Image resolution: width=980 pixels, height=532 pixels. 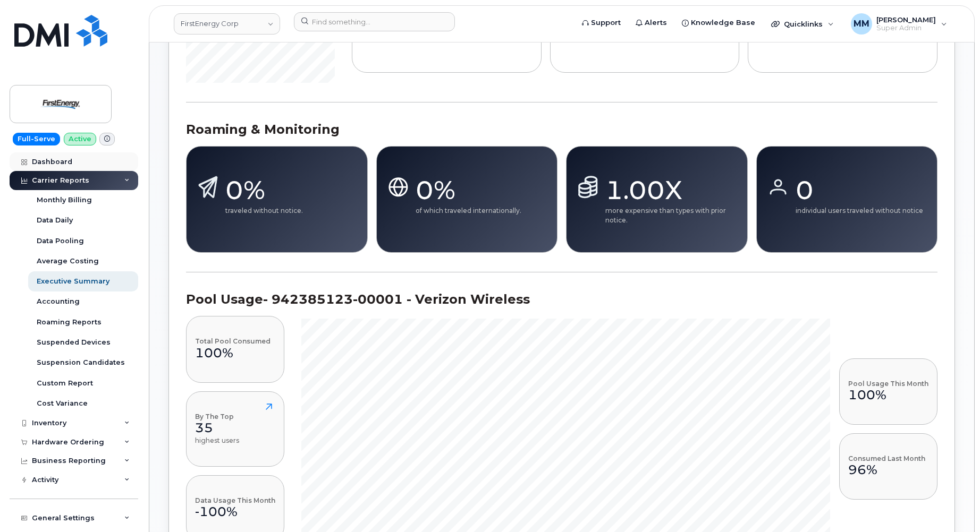 What do you see at coordinates (217, 428) in the screenshot?
I see `div: 35` at bounding box center [217, 428].